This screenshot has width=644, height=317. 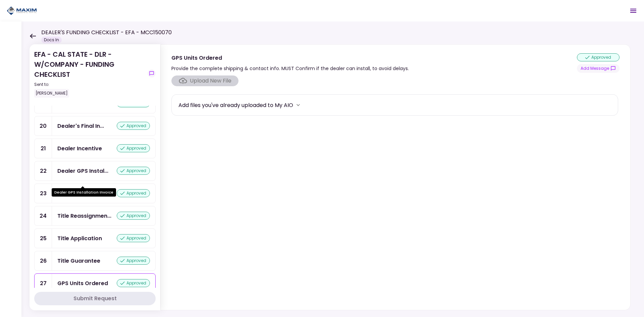 What do you see at coordinates (236, 105) in the screenshot?
I see `div: Add files you've already uploaded to My AIO` at bounding box center [236, 105].